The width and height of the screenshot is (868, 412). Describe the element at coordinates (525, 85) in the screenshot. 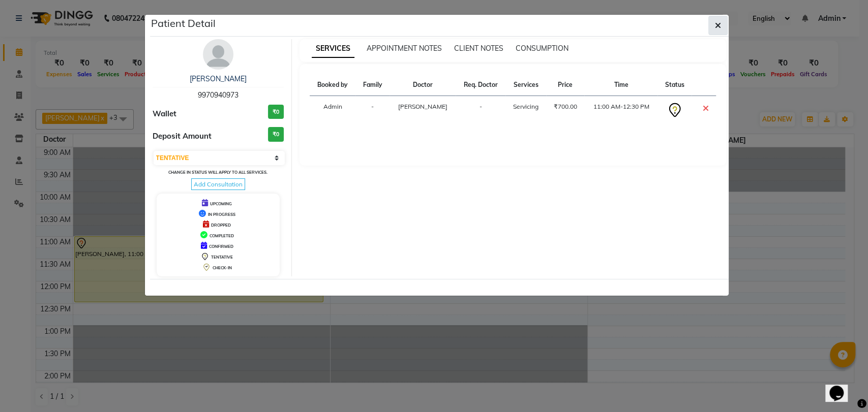

I see `th: Services` at that location.